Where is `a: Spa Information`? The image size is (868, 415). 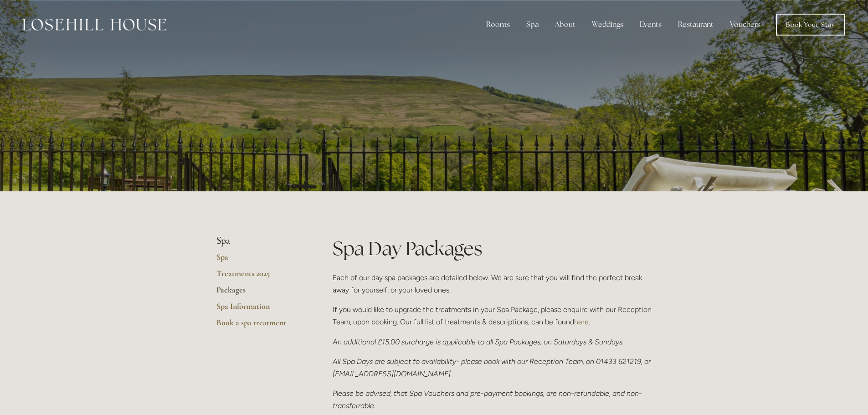
a: Spa Information is located at coordinates (260, 309).